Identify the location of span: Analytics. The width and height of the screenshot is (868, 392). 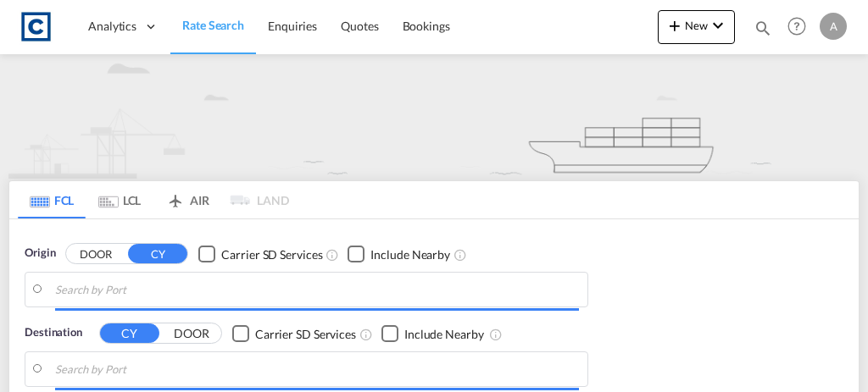
(111, 26).